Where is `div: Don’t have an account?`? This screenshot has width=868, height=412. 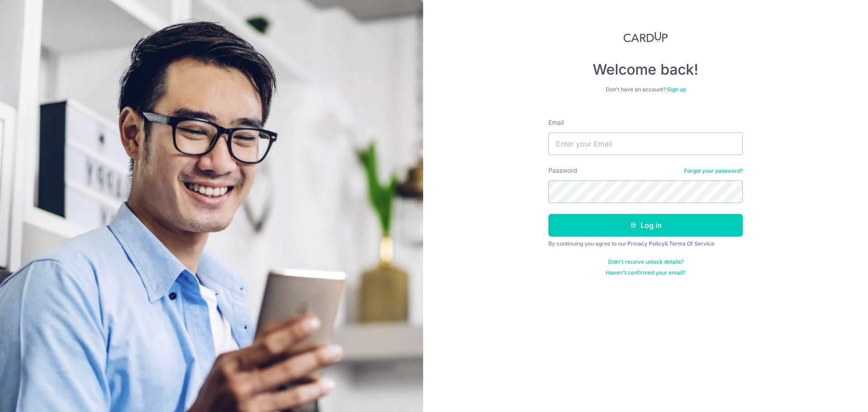
div: Don’t have an account? is located at coordinates (646, 89).